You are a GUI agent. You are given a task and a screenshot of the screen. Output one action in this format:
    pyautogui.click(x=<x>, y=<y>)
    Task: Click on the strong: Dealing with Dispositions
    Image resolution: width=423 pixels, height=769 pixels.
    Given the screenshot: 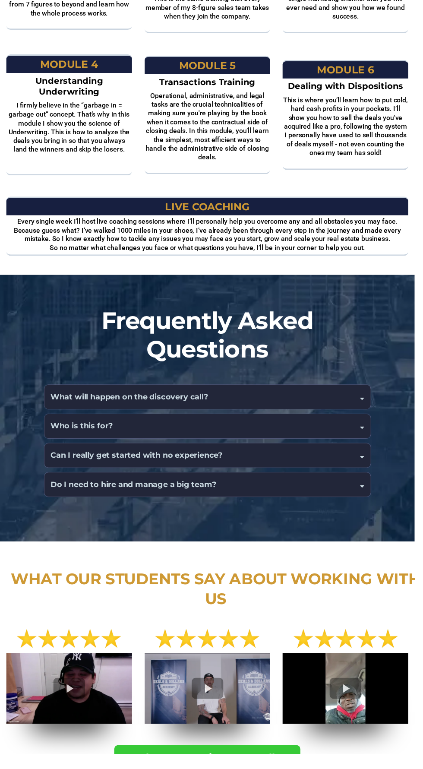 What is the action you would take?
    pyautogui.click(x=352, y=88)
    